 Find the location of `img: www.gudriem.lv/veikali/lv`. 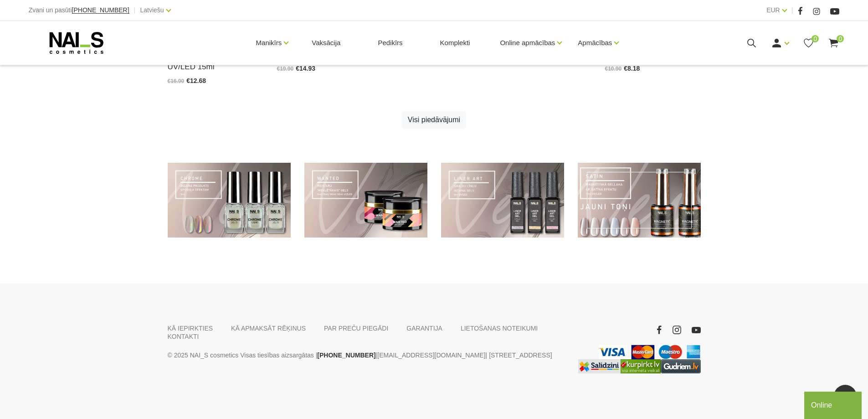

img: www.gudriem.lv/veikali/lv is located at coordinates (681, 366).